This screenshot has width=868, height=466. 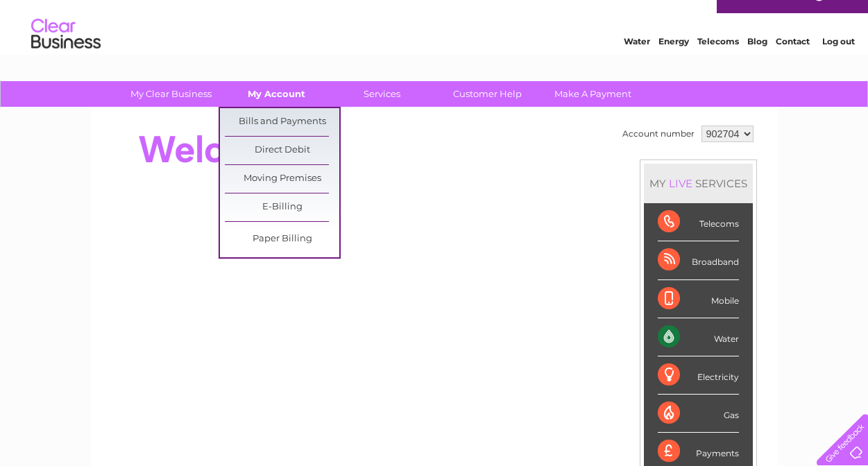 I want to click on div: MY SERVICES, so click(x=698, y=183).